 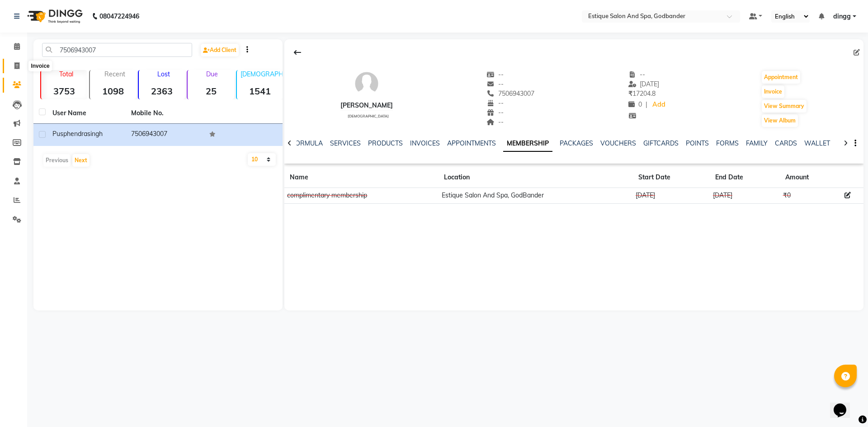 What do you see at coordinates (757, 143) in the screenshot?
I see `a: FAMILY` at bounding box center [757, 143].